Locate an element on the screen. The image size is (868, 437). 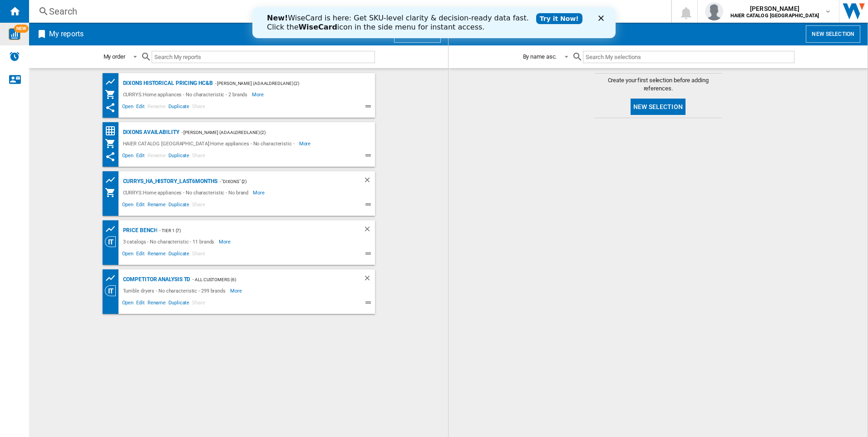
div: My order is located at coordinates (115, 56).